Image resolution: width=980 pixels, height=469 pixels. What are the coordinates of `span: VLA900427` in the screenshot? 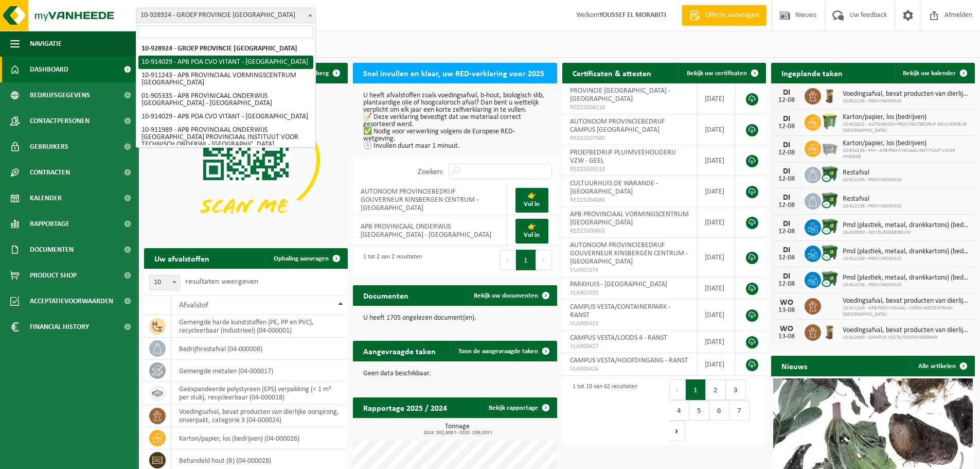 It's located at (630, 347).